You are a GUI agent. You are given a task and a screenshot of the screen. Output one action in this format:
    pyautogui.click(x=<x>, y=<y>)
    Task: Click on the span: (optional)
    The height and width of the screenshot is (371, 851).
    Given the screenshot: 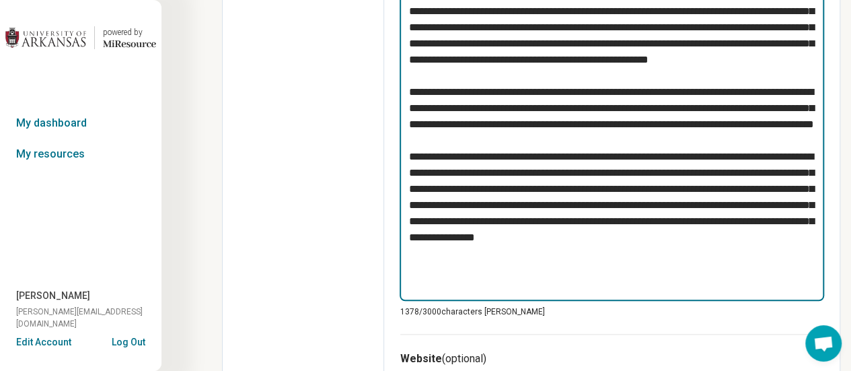 What is the action you would take?
    pyautogui.click(x=464, y=358)
    